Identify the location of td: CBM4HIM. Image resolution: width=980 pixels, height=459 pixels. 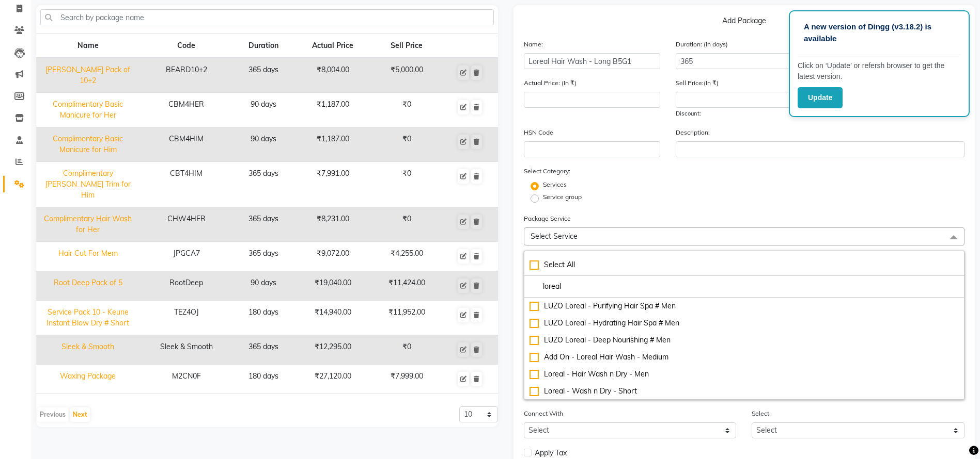
(186, 145).